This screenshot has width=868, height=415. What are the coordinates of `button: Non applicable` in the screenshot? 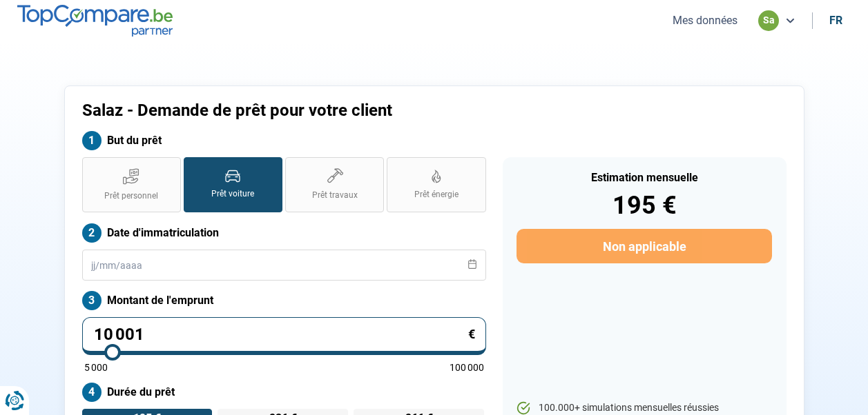 It's located at (643, 246).